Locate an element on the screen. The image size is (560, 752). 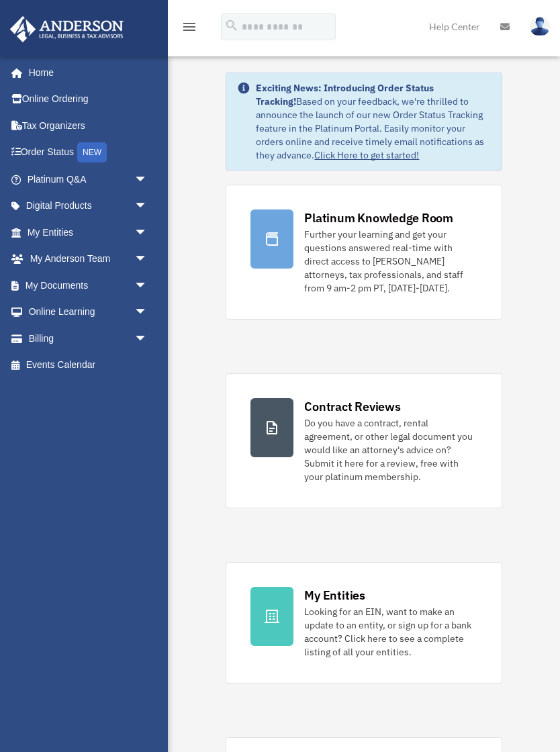
a: My Entities Looking for an EIN, want to make an update to an entity, or sign up for a bank accoun... is located at coordinates (363, 622).